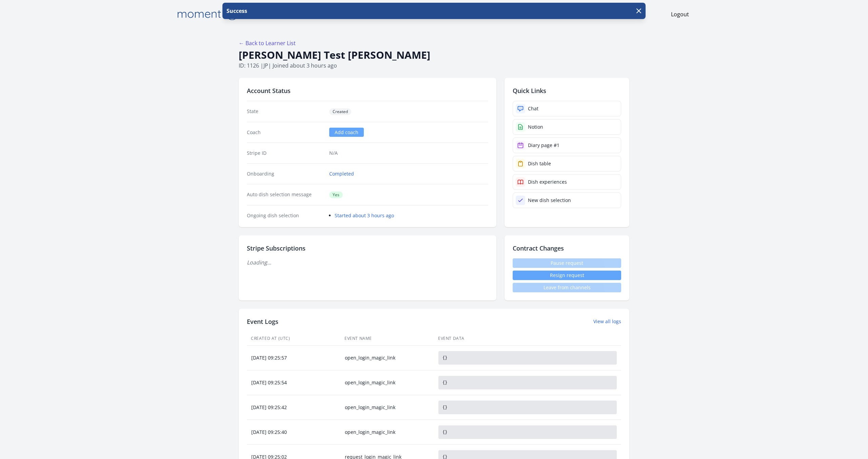  What do you see at coordinates (347, 132) in the screenshot?
I see `a: Add coach` at bounding box center [347, 132].